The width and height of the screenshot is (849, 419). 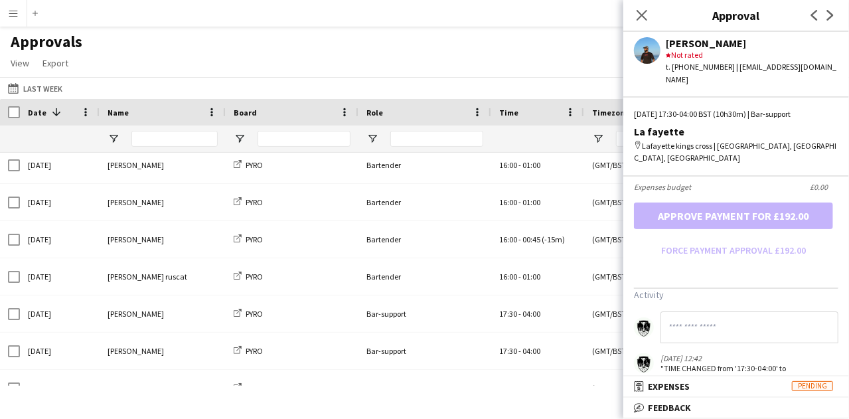 I want to click on span: View, so click(x=20, y=63).